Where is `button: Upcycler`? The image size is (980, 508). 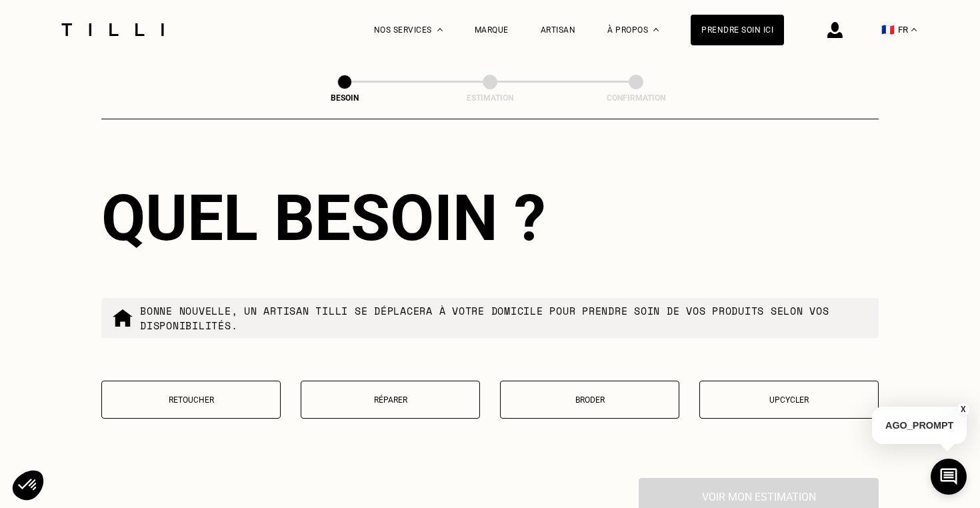 button: Upcycler is located at coordinates (789, 400).